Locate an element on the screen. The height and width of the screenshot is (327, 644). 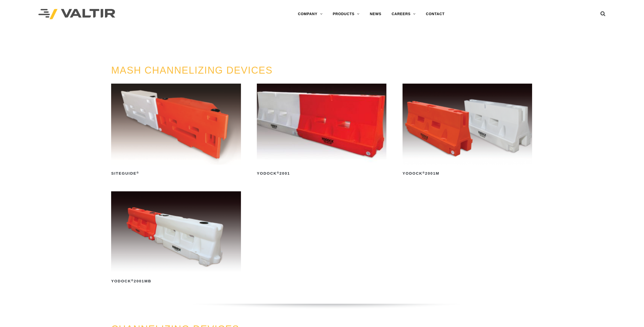
h2: Yodock 2001M is located at coordinates (468, 174).